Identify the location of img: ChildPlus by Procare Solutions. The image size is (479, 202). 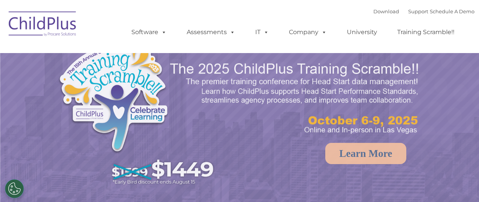
(43, 25).